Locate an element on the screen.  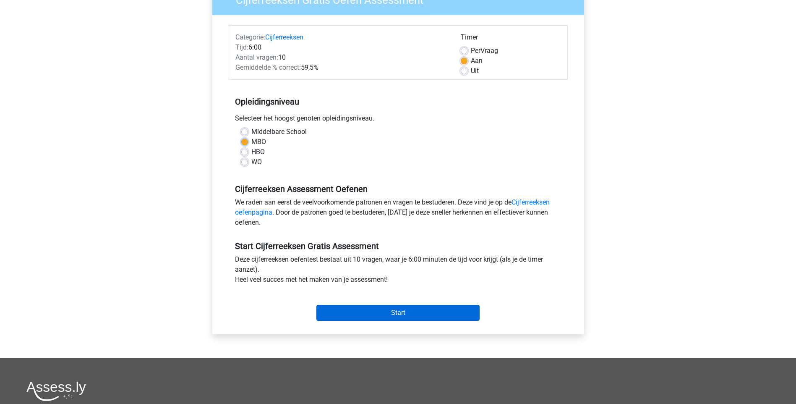
label: Uit is located at coordinates (475, 71).